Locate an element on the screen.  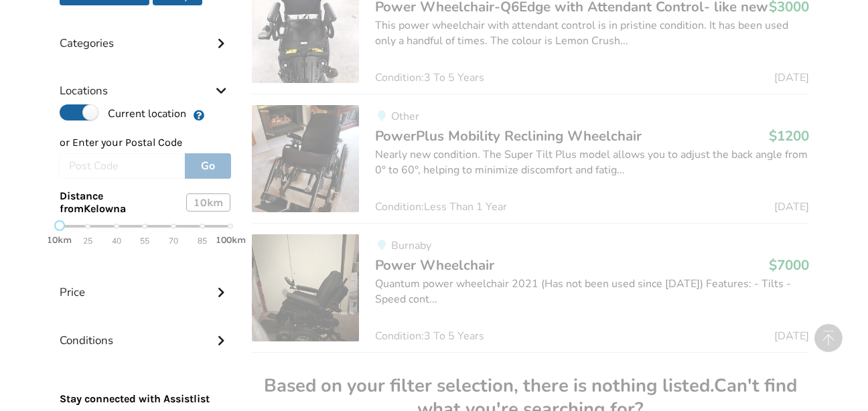
div: Locations is located at coordinates (145, 81).